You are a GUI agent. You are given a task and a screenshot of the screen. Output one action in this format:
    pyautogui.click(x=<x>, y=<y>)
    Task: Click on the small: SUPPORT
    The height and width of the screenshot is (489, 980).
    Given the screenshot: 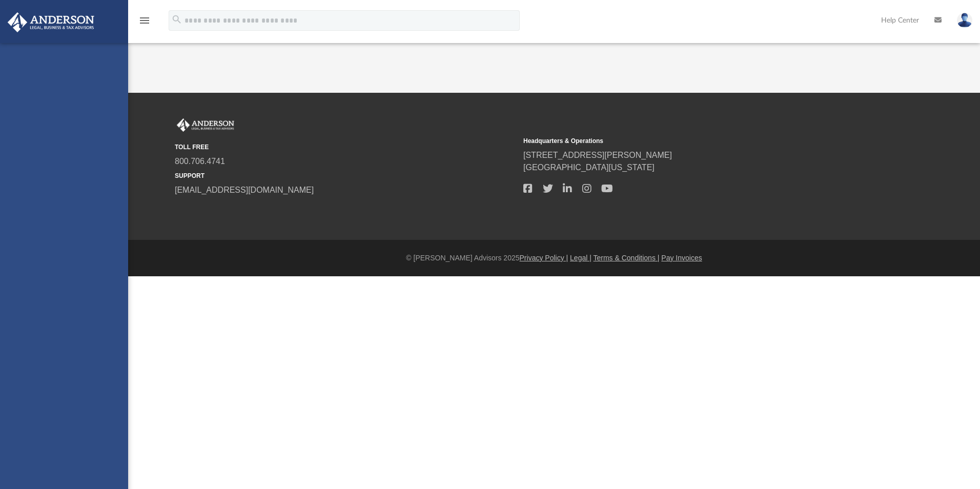 What is the action you would take?
    pyautogui.click(x=345, y=176)
    